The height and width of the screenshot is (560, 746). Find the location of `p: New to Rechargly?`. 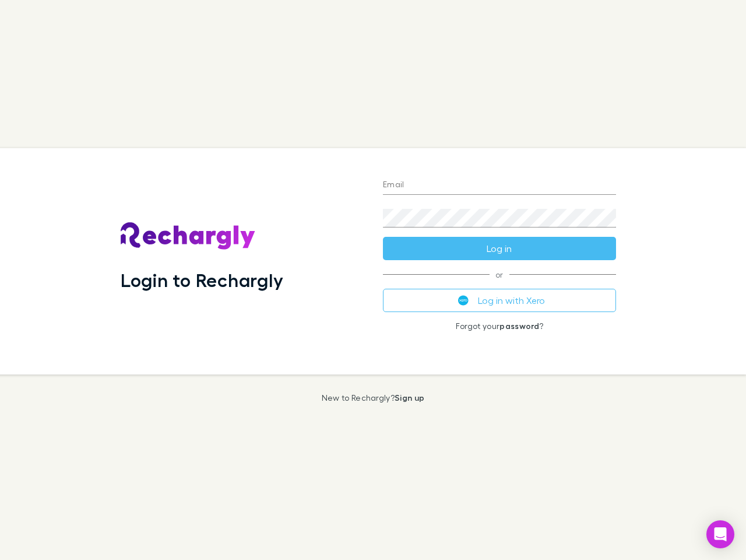

p: New to Rechargly? is located at coordinates (373, 397).